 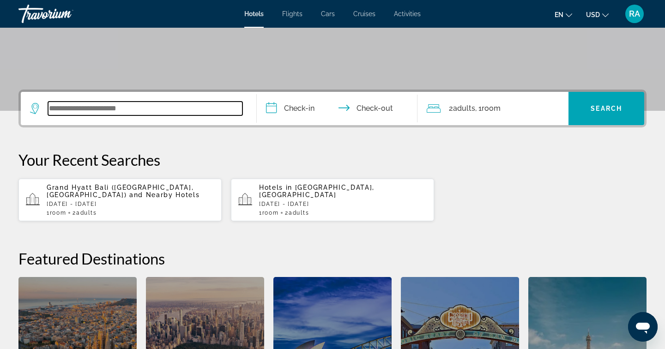 What do you see at coordinates (292, 14) in the screenshot?
I see `span: Flights` at bounding box center [292, 14].